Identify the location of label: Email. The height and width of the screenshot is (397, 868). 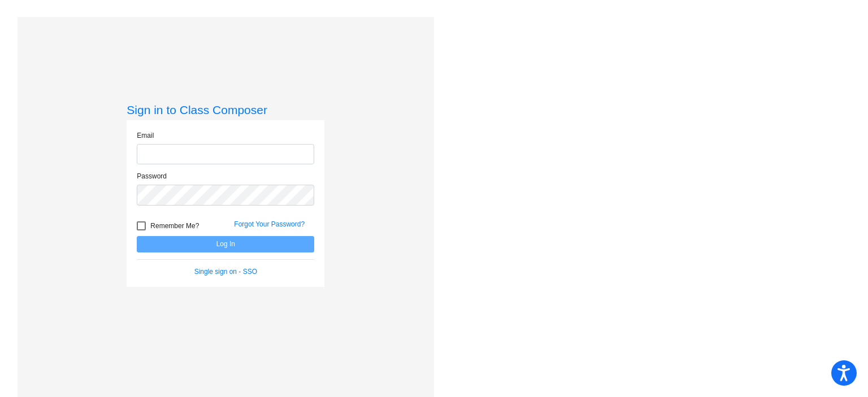
(146, 136).